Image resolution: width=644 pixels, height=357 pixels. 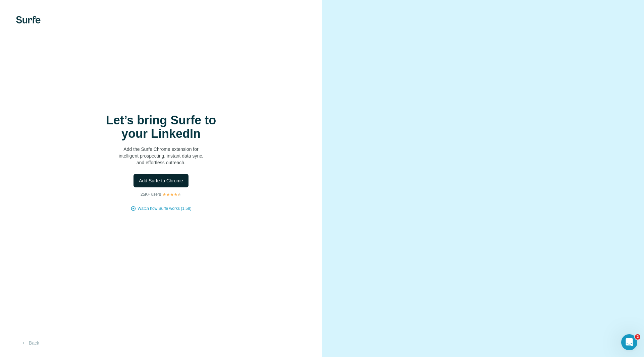 I want to click on span: Add Surfe to Chrome, so click(x=161, y=181).